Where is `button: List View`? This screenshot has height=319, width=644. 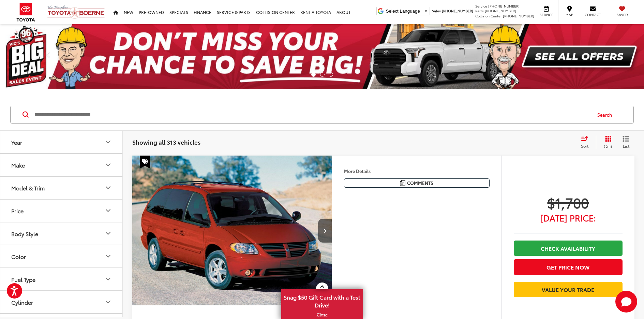
button: List View is located at coordinates (626, 142).